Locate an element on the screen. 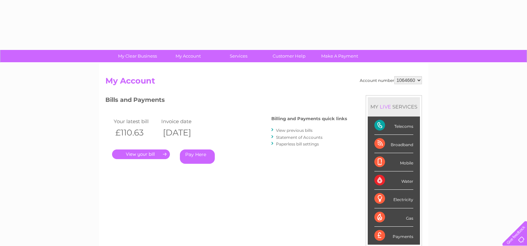 The height and width of the screenshot is (246, 527). div: Mobile is located at coordinates (394, 162).